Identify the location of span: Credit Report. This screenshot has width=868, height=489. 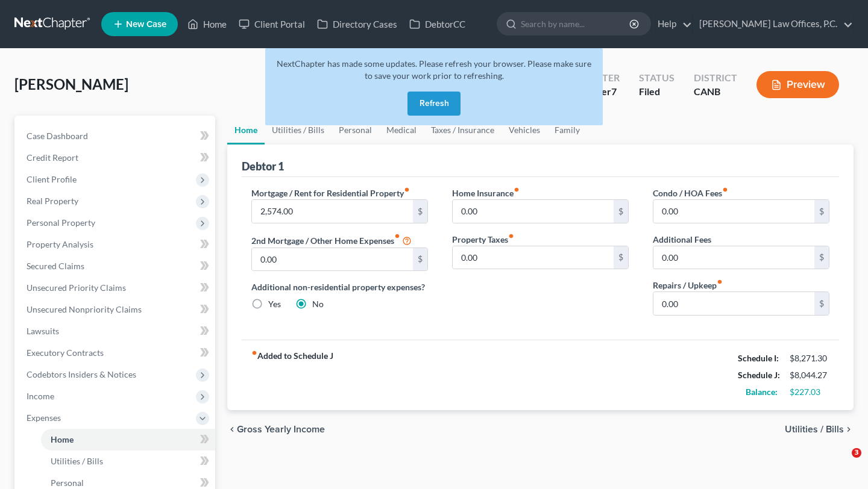
(52, 157).